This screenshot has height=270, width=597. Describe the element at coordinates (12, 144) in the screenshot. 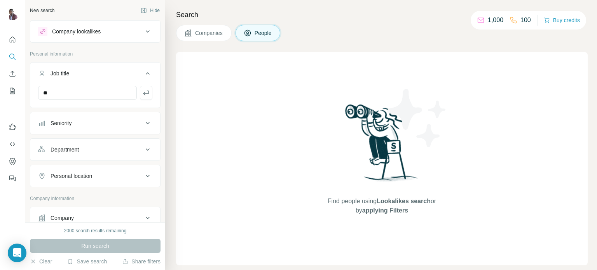

I see `button: Use Surfe API` at that location.